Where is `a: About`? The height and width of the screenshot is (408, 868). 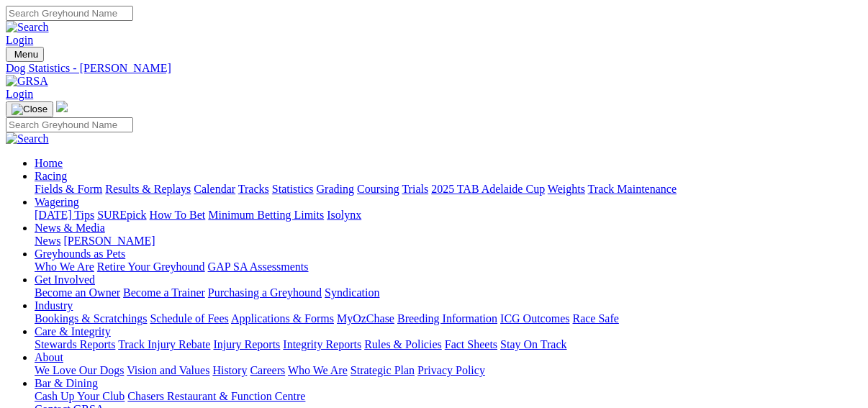 a: About is located at coordinates (49, 357).